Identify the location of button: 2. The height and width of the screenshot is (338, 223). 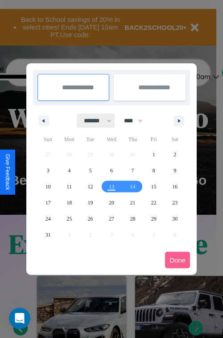
(175, 154).